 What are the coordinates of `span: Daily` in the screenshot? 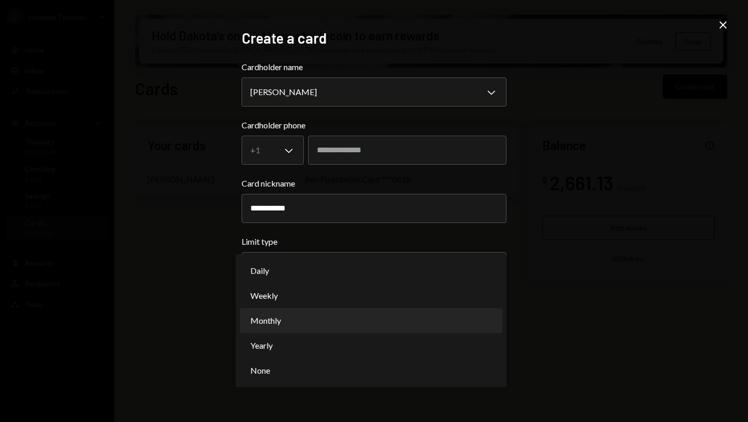 It's located at (260, 271).